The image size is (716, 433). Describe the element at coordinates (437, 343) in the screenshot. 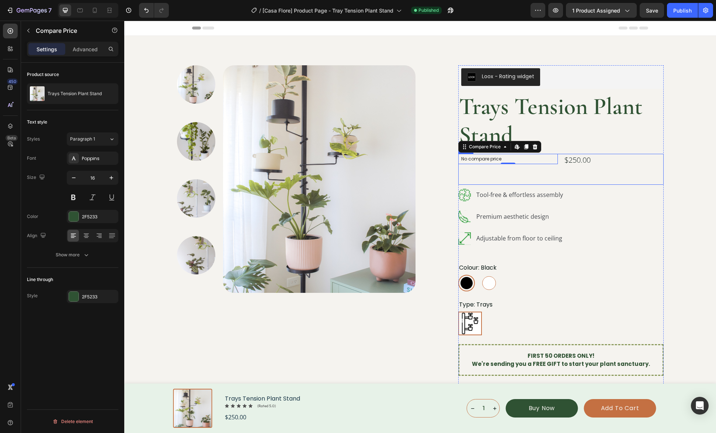

I see `strong: We're sending you a FREE GIFT to start your plant sanctuary.` at that location.